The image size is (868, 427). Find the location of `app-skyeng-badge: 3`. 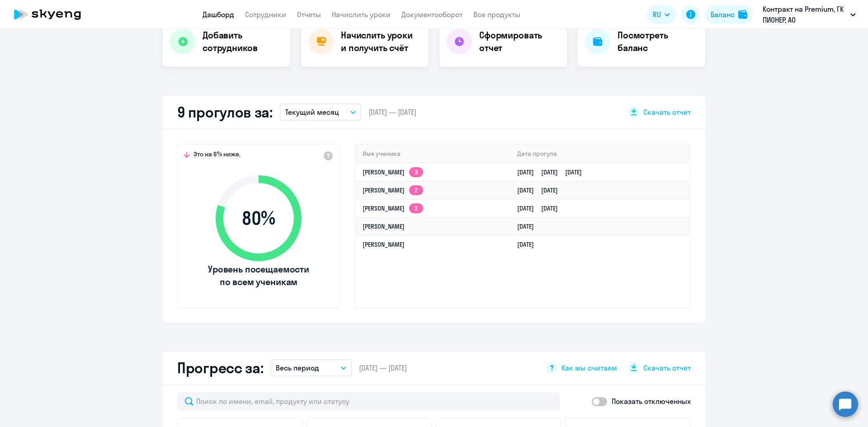

app-skyeng-badge: 3 is located at coordinates (416, 172).